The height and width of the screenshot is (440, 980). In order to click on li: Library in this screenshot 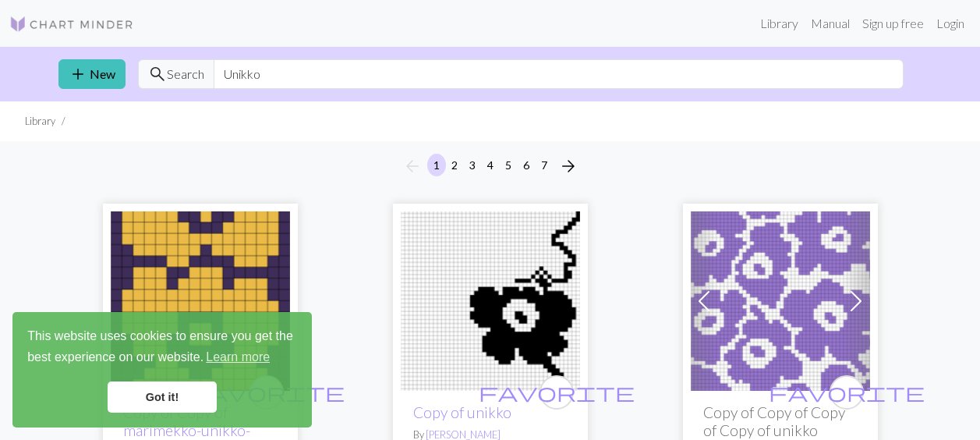, I will do `click(40, 121)`.